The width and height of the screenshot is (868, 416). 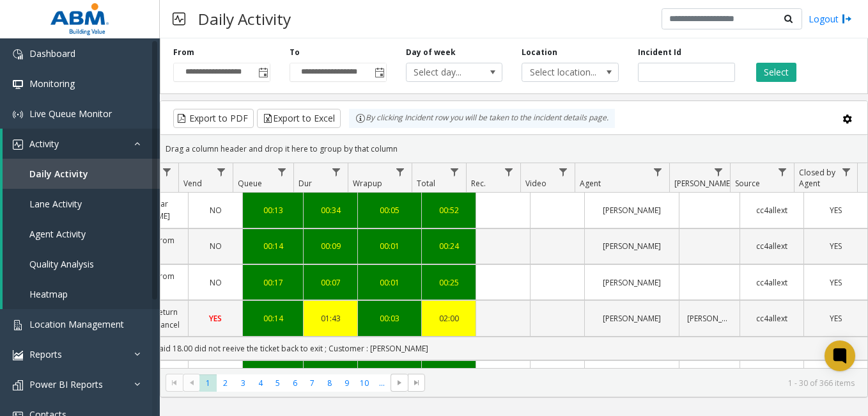 I want to click on div: Drag a column header and drop it here to group by that column, so click(x=514, y=149).